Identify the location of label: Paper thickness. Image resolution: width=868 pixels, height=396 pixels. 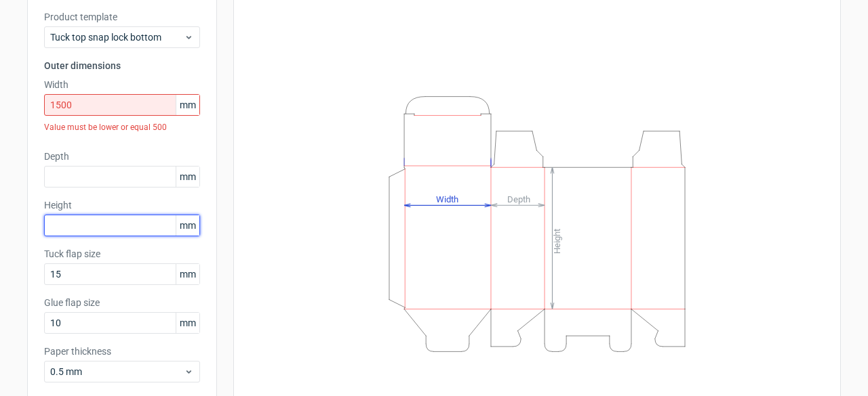
(122, 352).